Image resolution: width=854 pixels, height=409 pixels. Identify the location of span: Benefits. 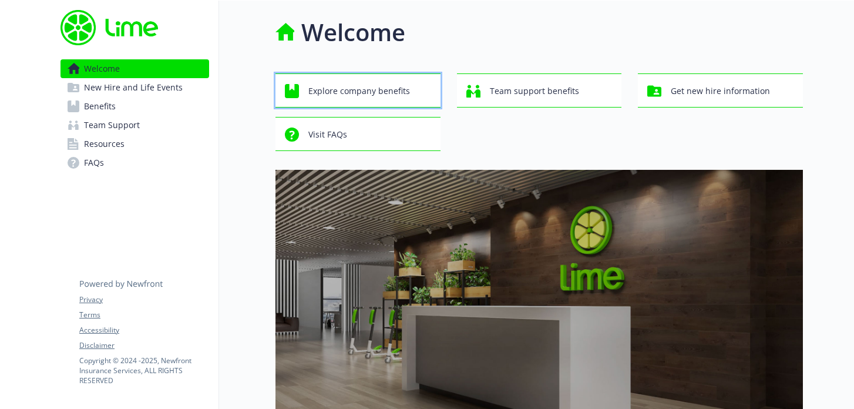
(100, 106).